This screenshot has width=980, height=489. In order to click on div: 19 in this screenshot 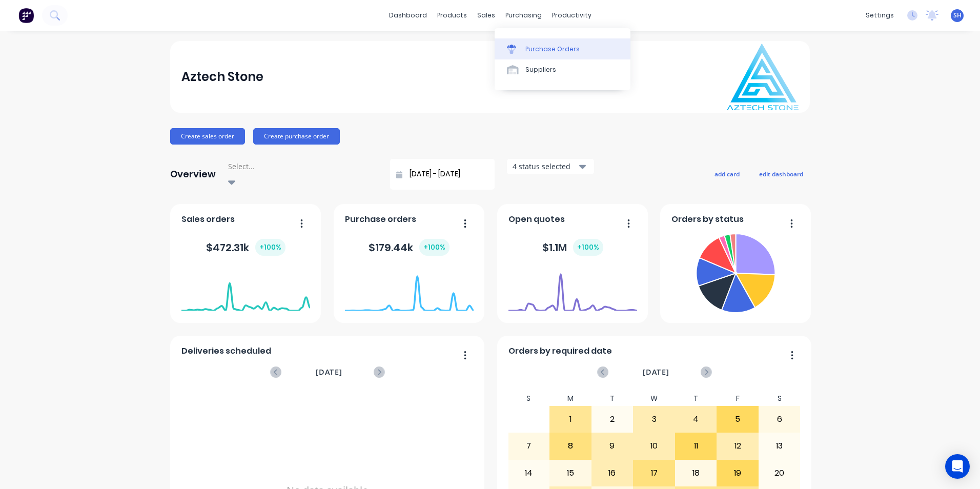, I will do `click(737, 473)`.